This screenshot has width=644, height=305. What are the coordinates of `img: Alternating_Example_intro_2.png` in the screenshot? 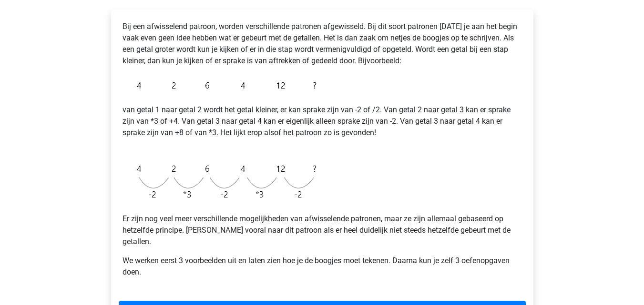 It's located at (222, 181).